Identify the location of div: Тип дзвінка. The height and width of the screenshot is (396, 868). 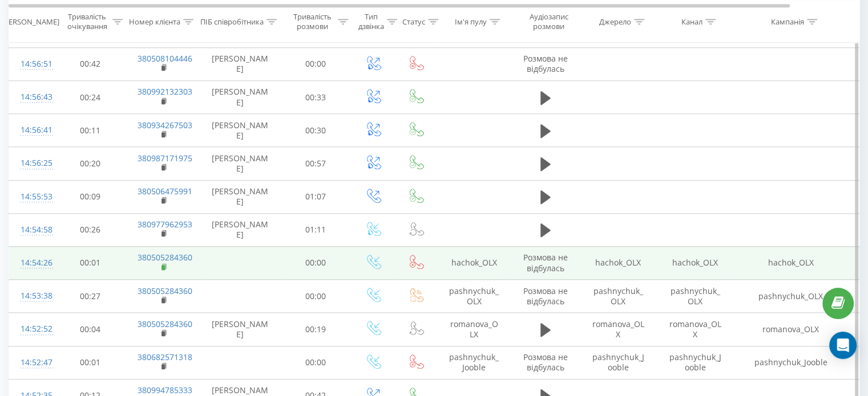
(371, 22).